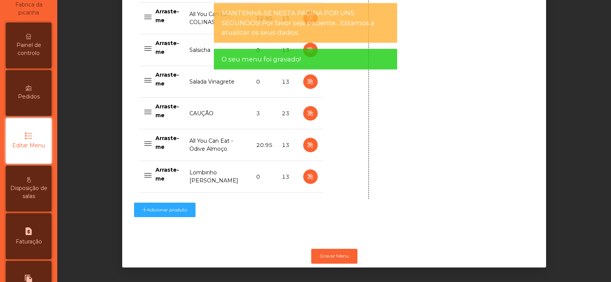 This screenshot has height=282, width=611. What do you see at coordinates (29, 242) in the screenshot?
I see `span: Faturação` at bounding box center [29, 242].